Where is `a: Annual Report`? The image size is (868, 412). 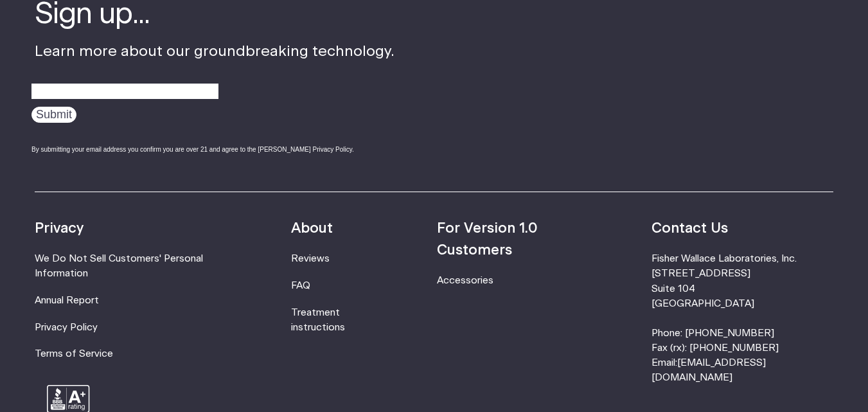
a: Annual Report is located at coordinates (67, 300).